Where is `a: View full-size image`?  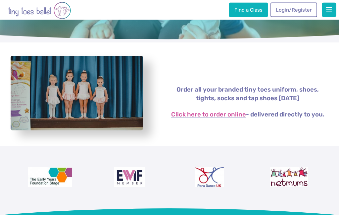
a: View full-size image is located at coordinates (77, 93).